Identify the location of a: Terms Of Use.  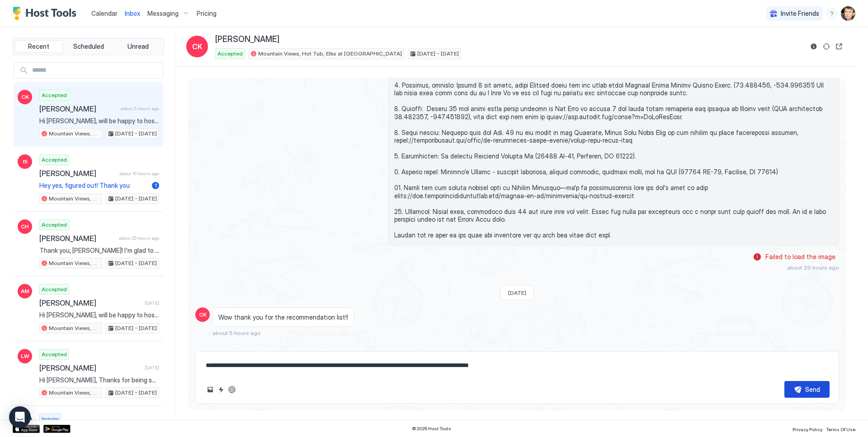
(841, 428).